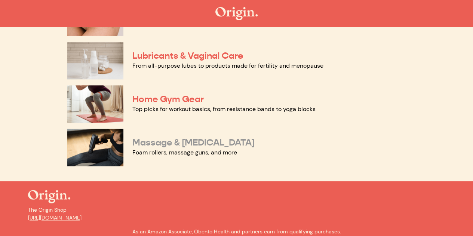 The image size is (473, 236). Describe the element at coordinates (237, 214) in the screenshot. I see `p: The Origin Shop` at that location.